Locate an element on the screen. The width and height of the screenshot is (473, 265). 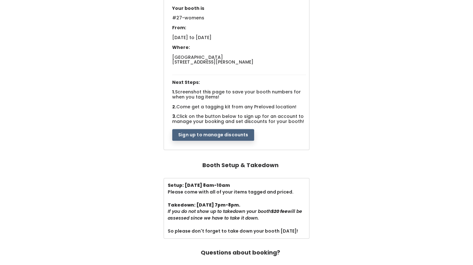
span: From: is located at coordinates (179, 28).